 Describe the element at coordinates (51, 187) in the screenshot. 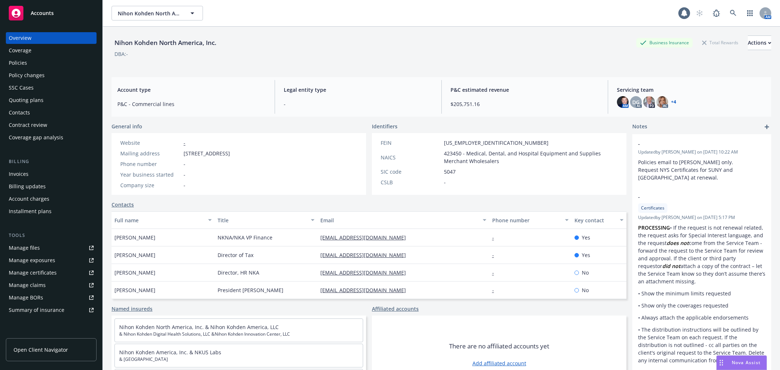

I see `a: Billing updates` at that location.